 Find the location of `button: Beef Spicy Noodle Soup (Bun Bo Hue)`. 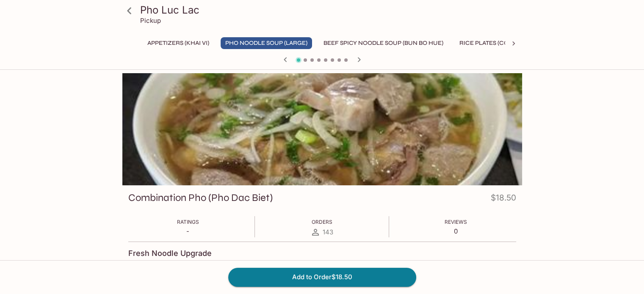

button: Beef Spicy Noodle Soup (Bun Bo Hue) is located at coordinates (383, 43).